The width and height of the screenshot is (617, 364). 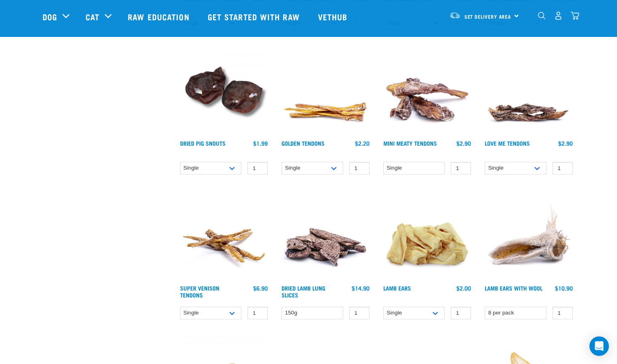 What do you see at coordinates (326, 235) in the screenshot?
I see `img: 1303 Lamb Lung Slices 01` at bounding box center [326, 235].